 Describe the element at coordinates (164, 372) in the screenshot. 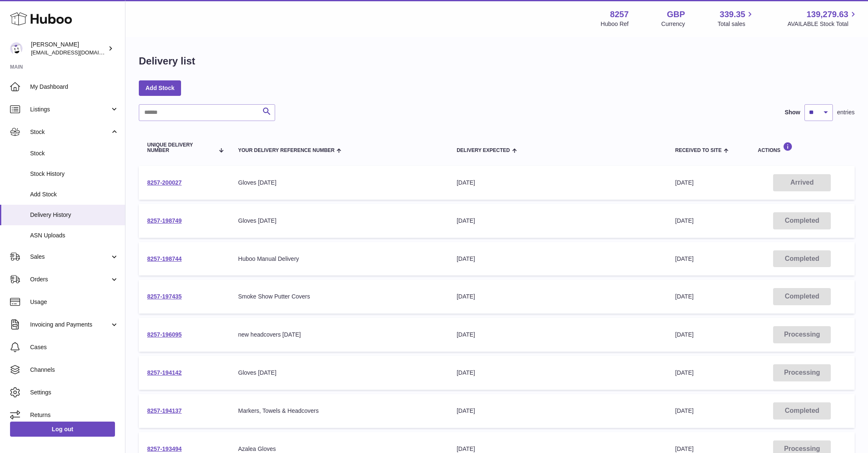

I see `a: 8257-194142` at that location.